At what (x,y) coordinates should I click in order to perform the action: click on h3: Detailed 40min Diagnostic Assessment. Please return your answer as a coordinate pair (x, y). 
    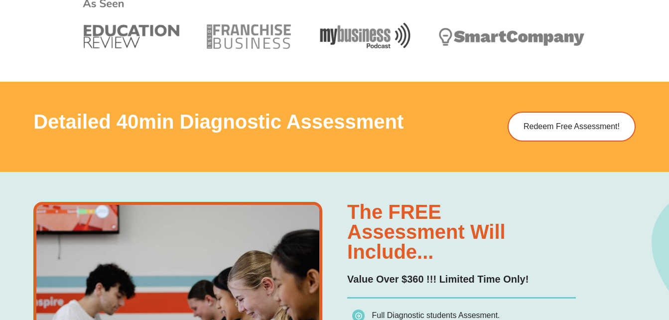
    Looking at the image, I should click on (236, 122).